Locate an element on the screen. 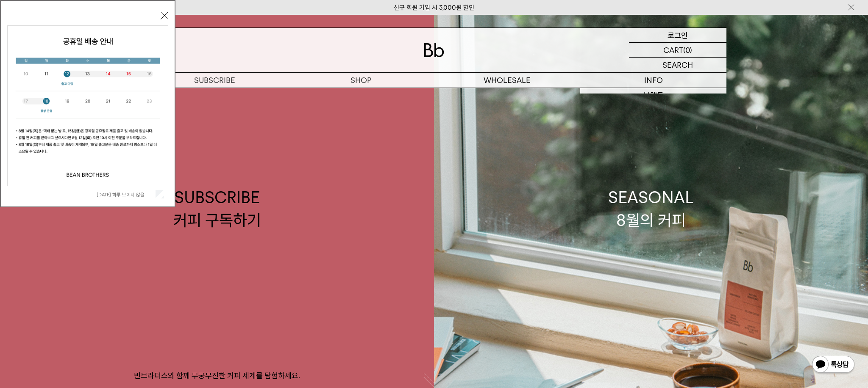 This screenshot has height=388, width=868. p: 로그인 is located at coordinates (678, 35).